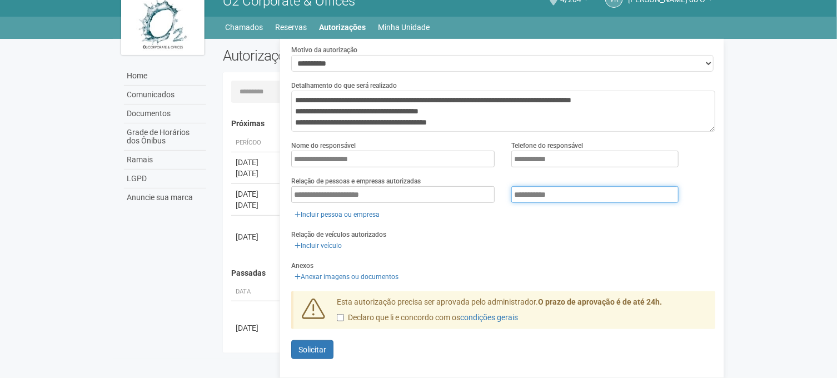  Describe the element at coordinates (165, 76) in the screenshot. I see `a: Home` at that location.